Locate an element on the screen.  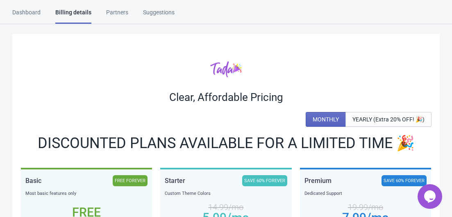
div: Starter is located at coordinates (175, 180).